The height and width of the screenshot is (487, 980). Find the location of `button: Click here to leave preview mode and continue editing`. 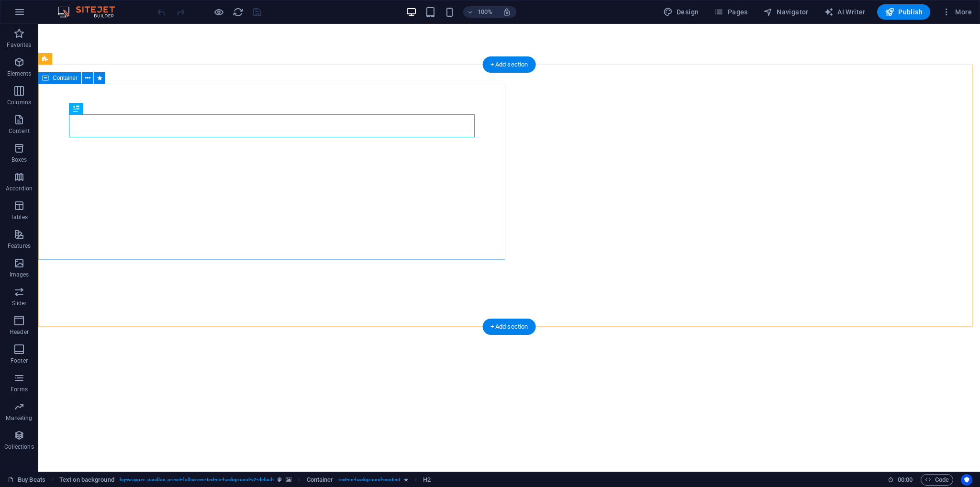

button: Click here to leave preview mode and continue editing is located at coordinates (219, 12).